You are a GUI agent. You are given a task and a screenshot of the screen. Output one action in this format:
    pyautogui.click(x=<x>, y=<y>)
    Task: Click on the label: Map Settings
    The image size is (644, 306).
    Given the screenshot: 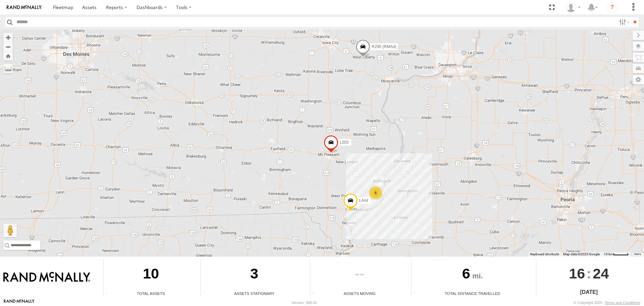 What is the action you would take?
    pyautogui.click(x=639, y=80)
    